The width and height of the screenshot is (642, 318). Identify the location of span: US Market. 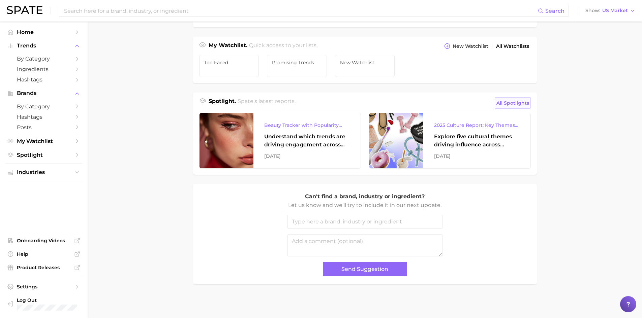
(615, 10).